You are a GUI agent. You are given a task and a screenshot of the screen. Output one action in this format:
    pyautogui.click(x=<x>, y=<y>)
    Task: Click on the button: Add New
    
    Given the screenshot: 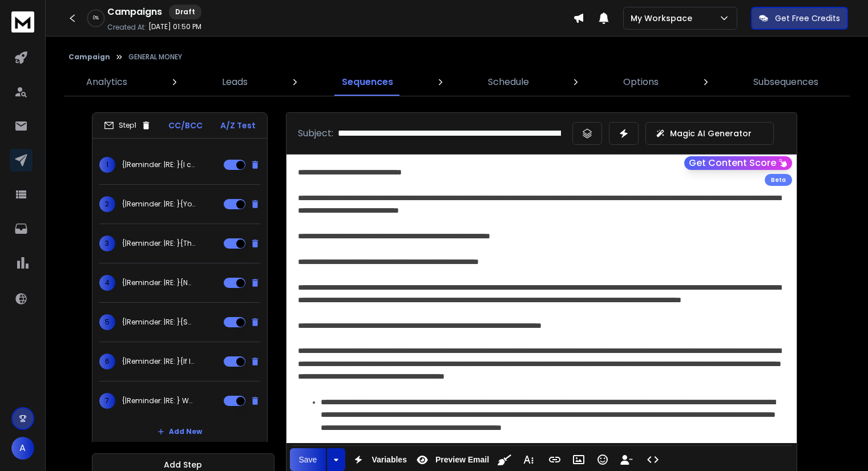 What is the action you would take?
    pyautogui.click(x=180, y=432)
    